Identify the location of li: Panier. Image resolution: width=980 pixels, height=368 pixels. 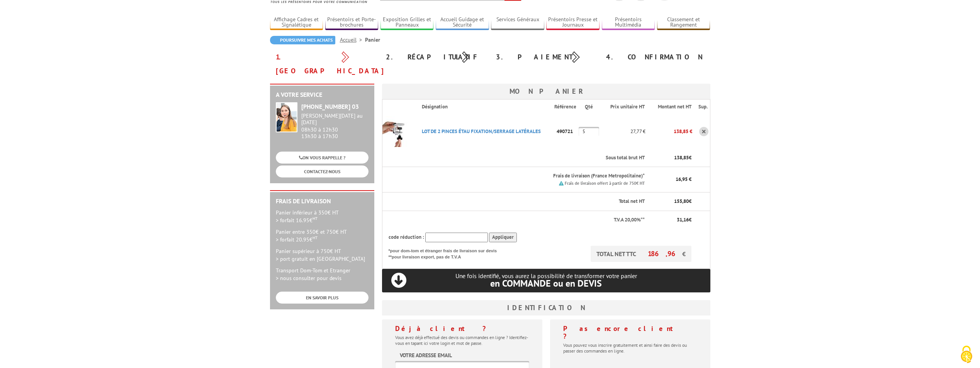
(372, 39).